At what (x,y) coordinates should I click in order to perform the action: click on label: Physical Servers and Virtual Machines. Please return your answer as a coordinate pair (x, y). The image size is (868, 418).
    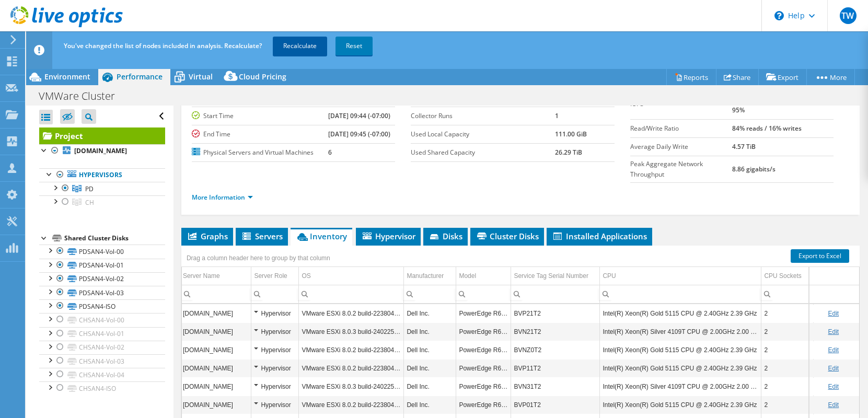
    Looking at the image, I should click on (260, 153).